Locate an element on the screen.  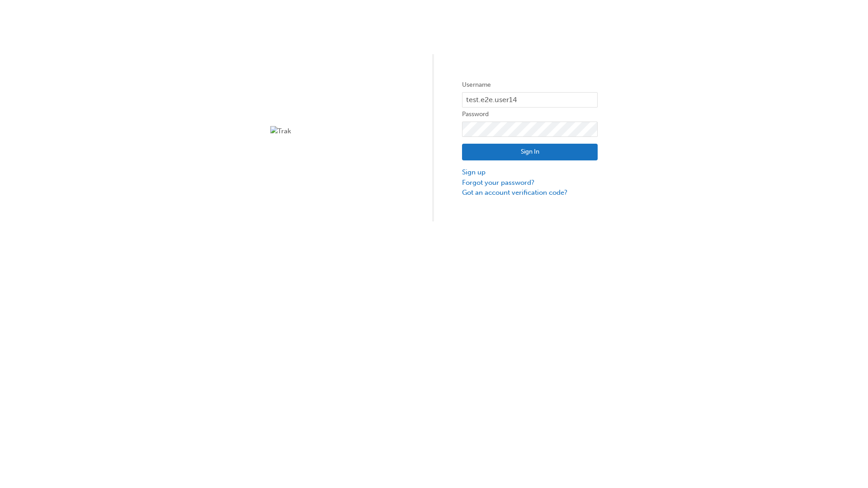
a: Sign up is located at coordinates (530, 172).